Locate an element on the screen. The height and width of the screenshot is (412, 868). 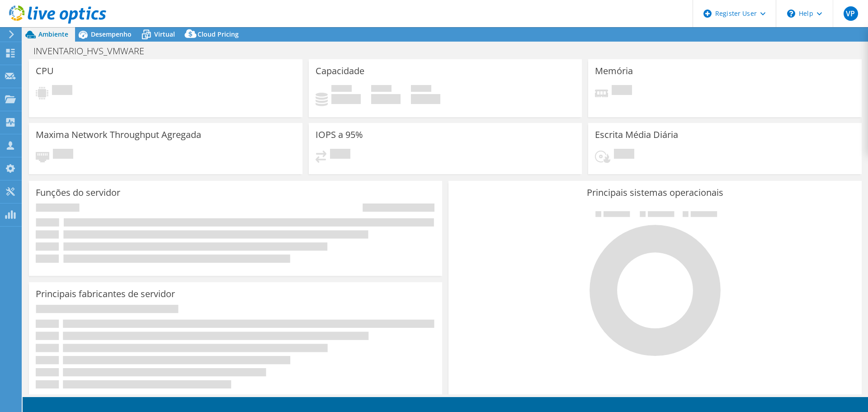
h1: INVENTARIO_HVS_VMWARE is located at coordinates (94, 51).